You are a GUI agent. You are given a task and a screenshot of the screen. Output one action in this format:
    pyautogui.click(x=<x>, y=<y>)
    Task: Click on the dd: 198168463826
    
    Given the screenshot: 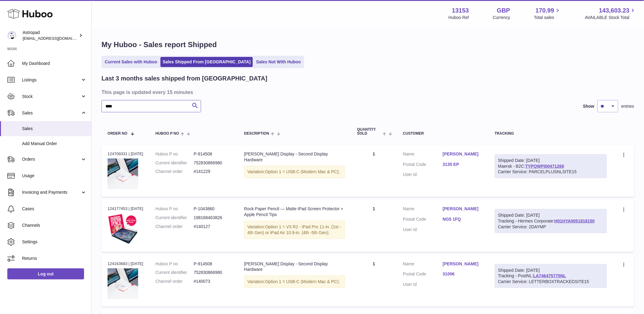 What is the action you would take?
    pyautogui.click(x=213, y=217)
    